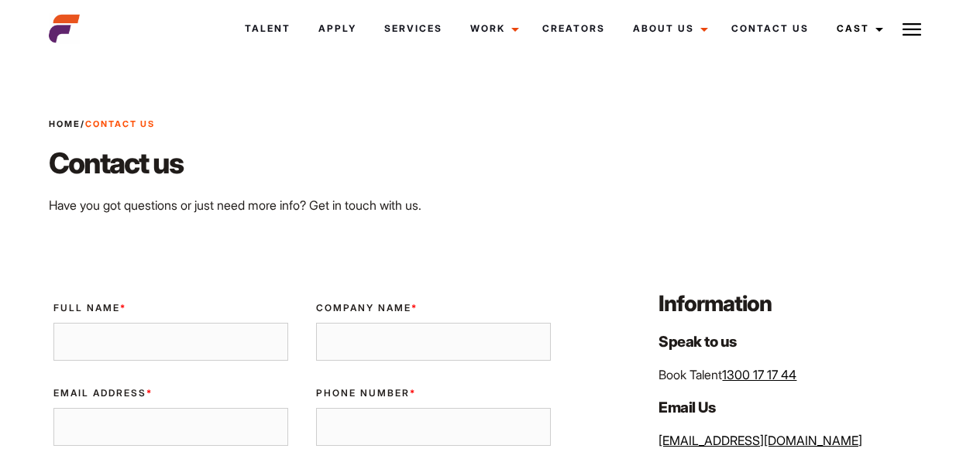  Describe the element at coordinates (433, 393) in the screenshot. I see `label: Phone Number` at that location.